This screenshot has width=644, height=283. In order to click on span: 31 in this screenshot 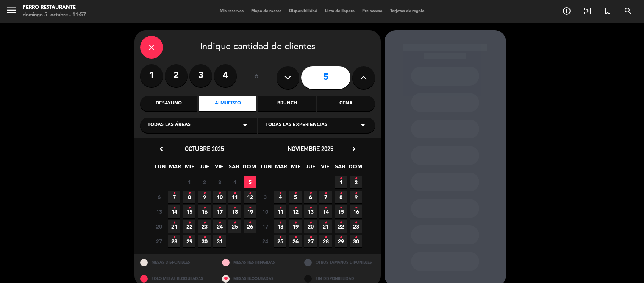, I will do `click(219, 241)`.